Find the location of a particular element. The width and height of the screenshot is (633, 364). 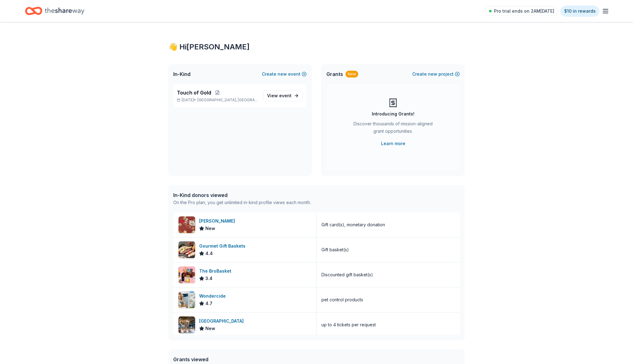

img: Image for The BroBasket is located at coordinates (187, 275).